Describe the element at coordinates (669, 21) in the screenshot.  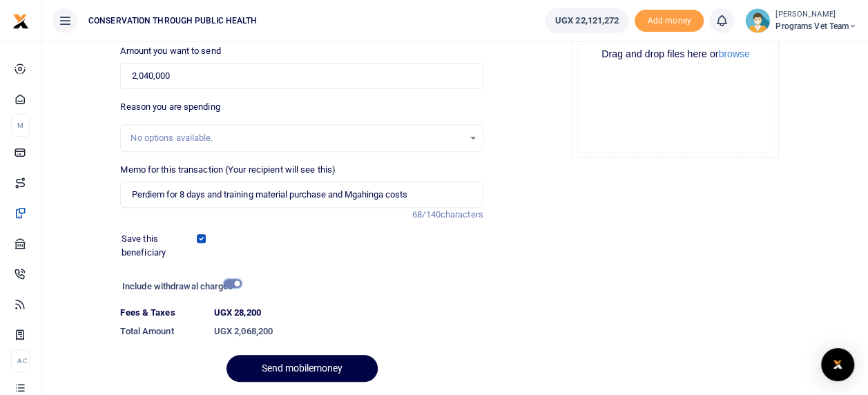
I see `li: Toup your wallet` at that location.